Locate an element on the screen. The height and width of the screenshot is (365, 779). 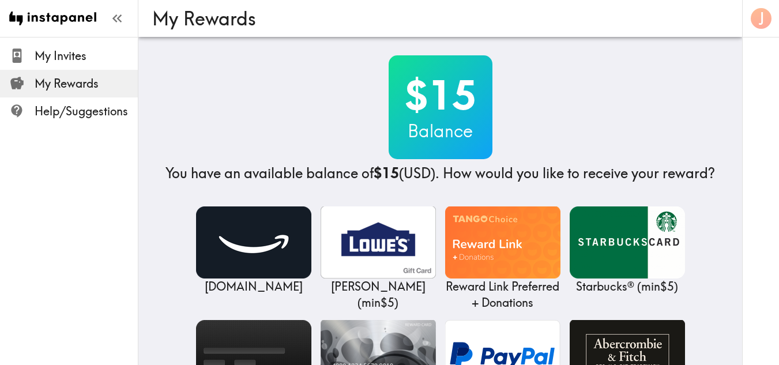
span: My Invites is located at coordinates (86, 56).